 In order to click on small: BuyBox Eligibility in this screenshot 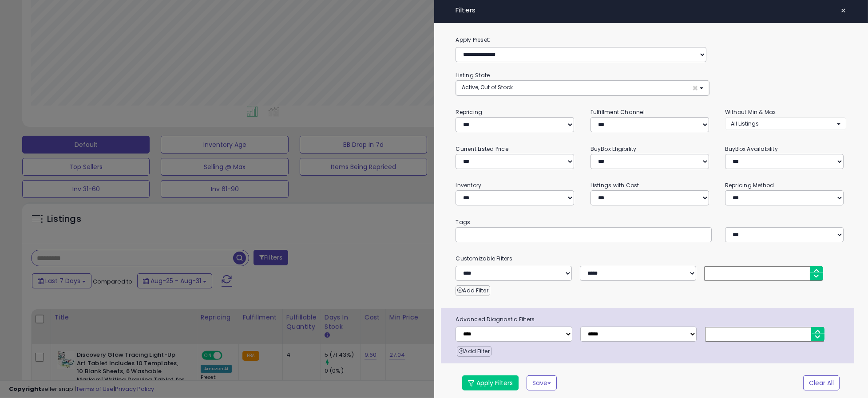, I will do `click(614, 148)`.